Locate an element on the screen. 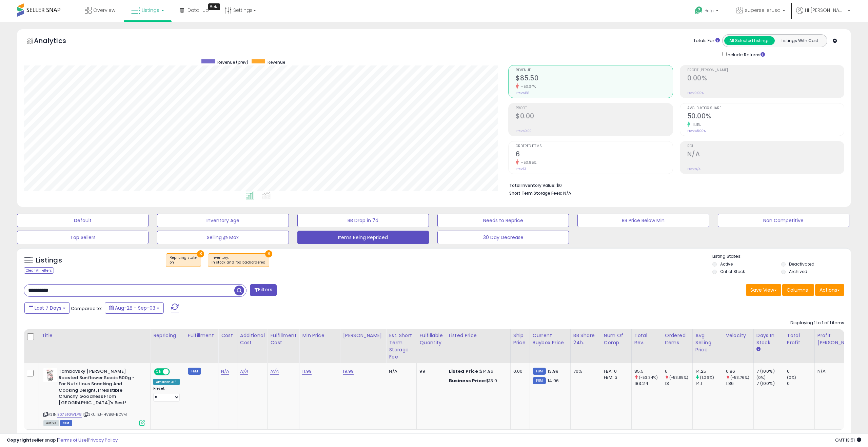  p: Listing States: is located at coordinates (781, 257).